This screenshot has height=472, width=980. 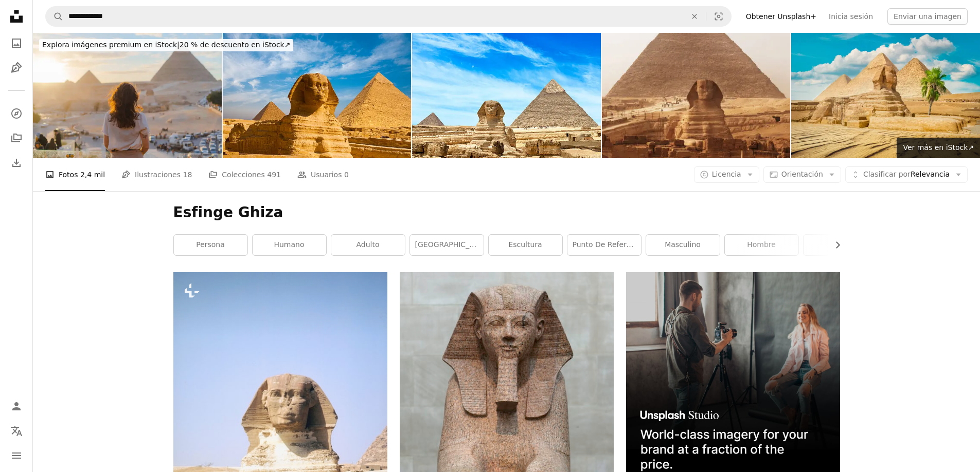 I want to click on button: Idioma, so click(x=17, y=431).